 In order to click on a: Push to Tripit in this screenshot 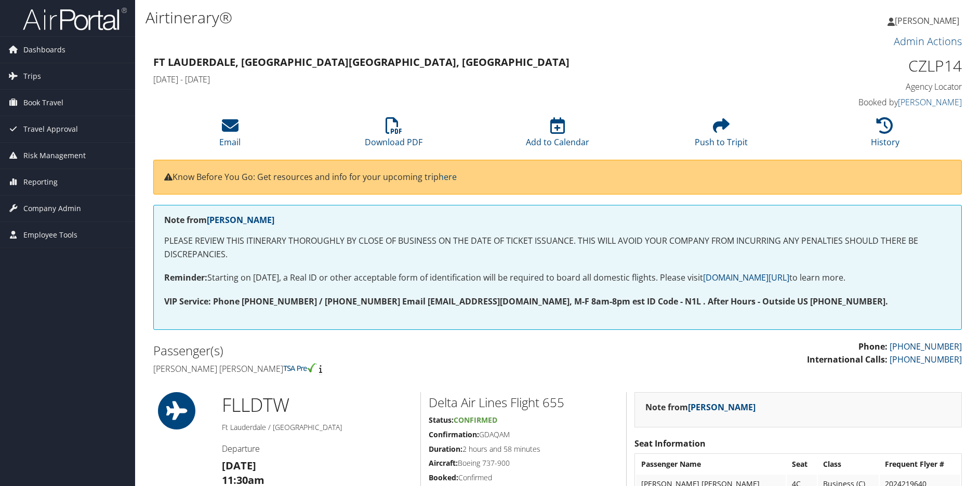, I will do `click(721, 135)`.